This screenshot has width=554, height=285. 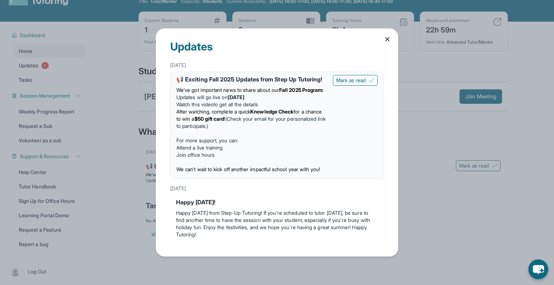 What do you see at coordinates (199, 147) in the screenshot?
I see `a: Attend a live training` at bounding box center [199, 147].